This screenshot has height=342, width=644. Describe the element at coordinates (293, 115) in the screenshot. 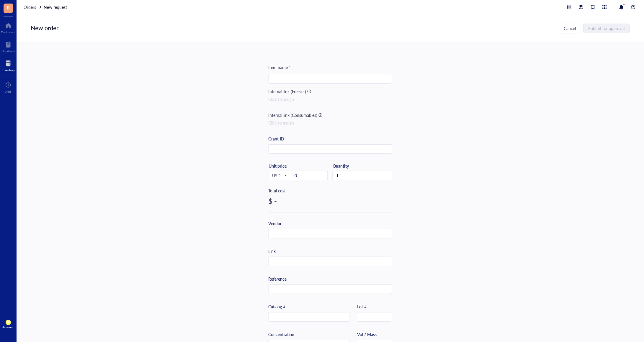

I see `div: Internal link (Consumables)` at that location.